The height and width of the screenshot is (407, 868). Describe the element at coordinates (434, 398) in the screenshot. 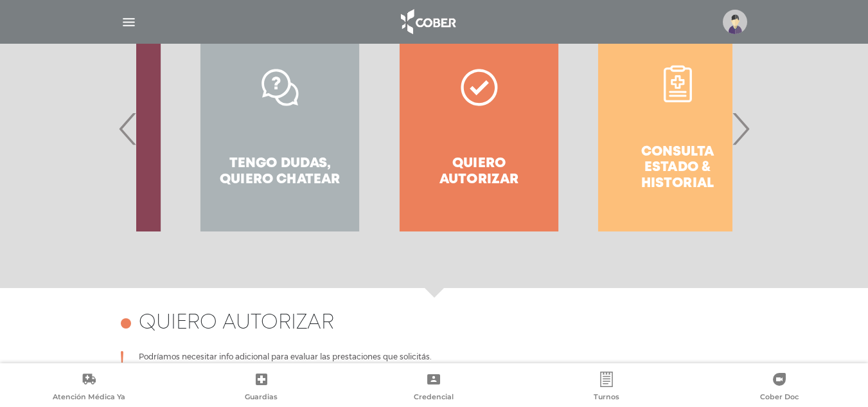

I see `span: Credencial` at that location.